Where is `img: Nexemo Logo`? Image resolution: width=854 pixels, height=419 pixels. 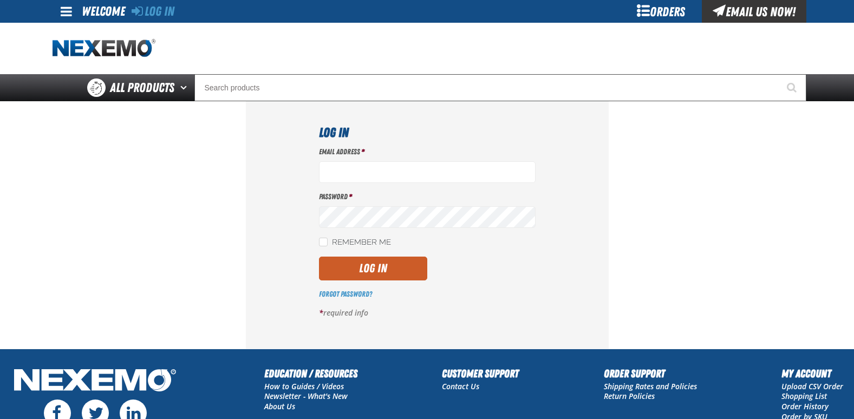
img: Nexemo Logo is located at coordinates (95, 381).